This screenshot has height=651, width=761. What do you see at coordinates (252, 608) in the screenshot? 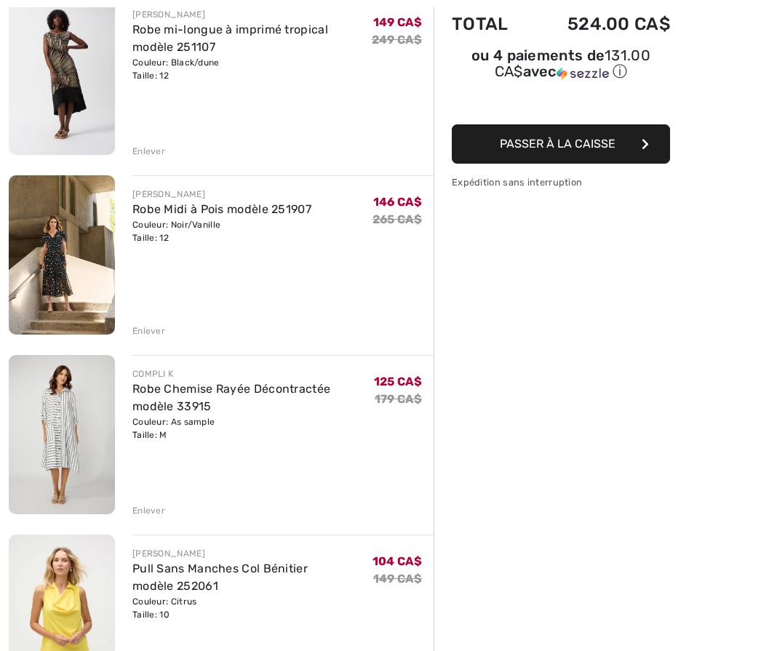
I see `div: Couleur: Citrus Taille: 10` at bounding box center [252, 608].